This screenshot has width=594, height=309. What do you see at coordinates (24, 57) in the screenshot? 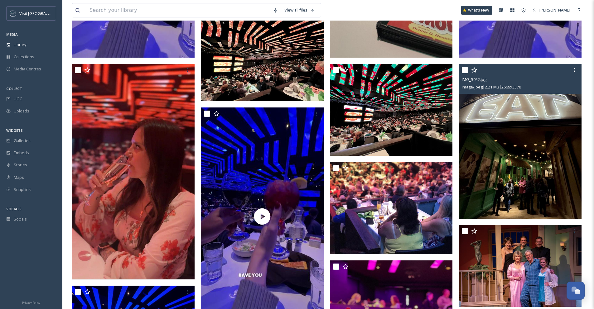
I see `span: Collections` at bounding box center [24, 57].